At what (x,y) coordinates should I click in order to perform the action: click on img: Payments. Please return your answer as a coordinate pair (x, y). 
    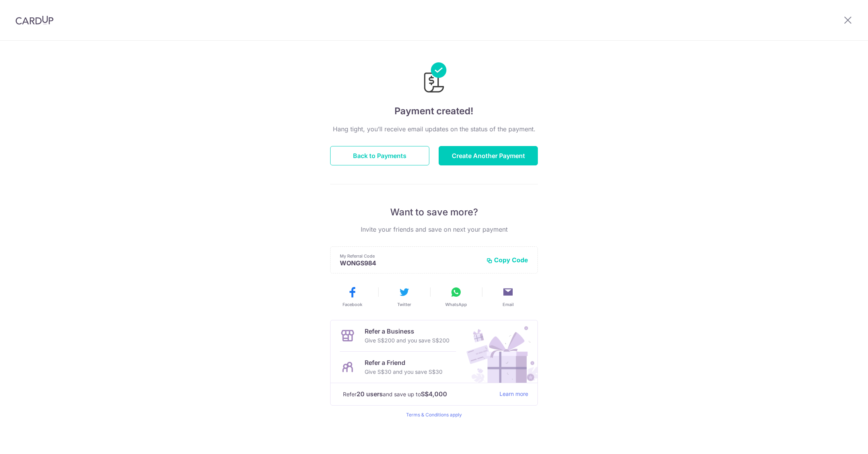
    Looking at the image, I should click on (434, 79).